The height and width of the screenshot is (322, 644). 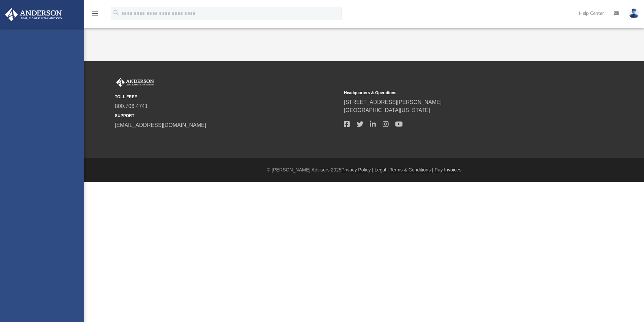 What do you see at coordinates (227, 116) in the screenshot?
I see `small: SUPPORT` at bounding box center [227, 116].